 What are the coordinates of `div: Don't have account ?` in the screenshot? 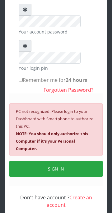 It's located at (56, 198).